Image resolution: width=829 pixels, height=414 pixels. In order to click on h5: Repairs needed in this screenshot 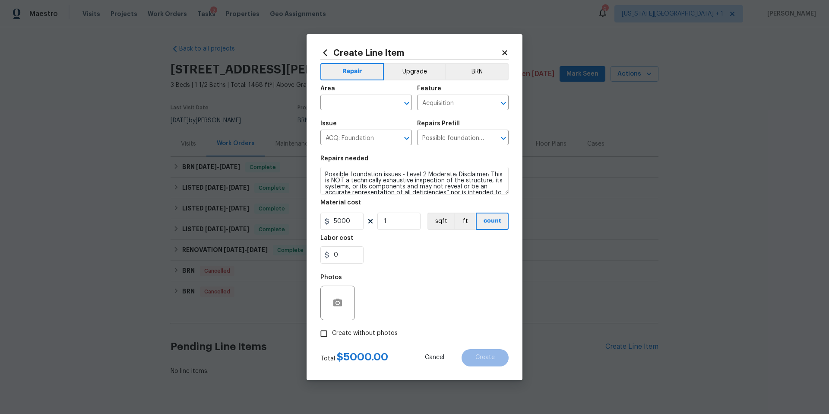, I will do `click(344, 158)`.